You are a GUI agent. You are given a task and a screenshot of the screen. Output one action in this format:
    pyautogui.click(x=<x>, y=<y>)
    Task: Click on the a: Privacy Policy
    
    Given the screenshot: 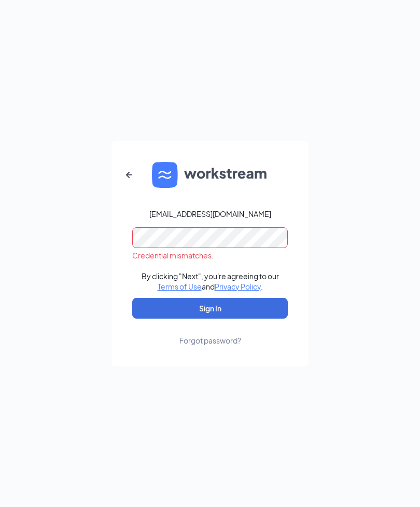 What is the action you would take?
    pyautogui.click(x=238, y=286)
    